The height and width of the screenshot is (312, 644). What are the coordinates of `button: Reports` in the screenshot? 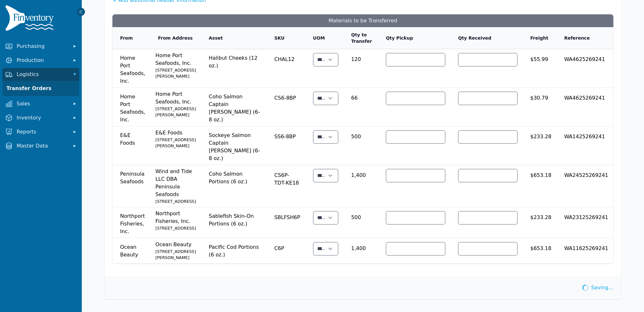 It's located at (41, 132).